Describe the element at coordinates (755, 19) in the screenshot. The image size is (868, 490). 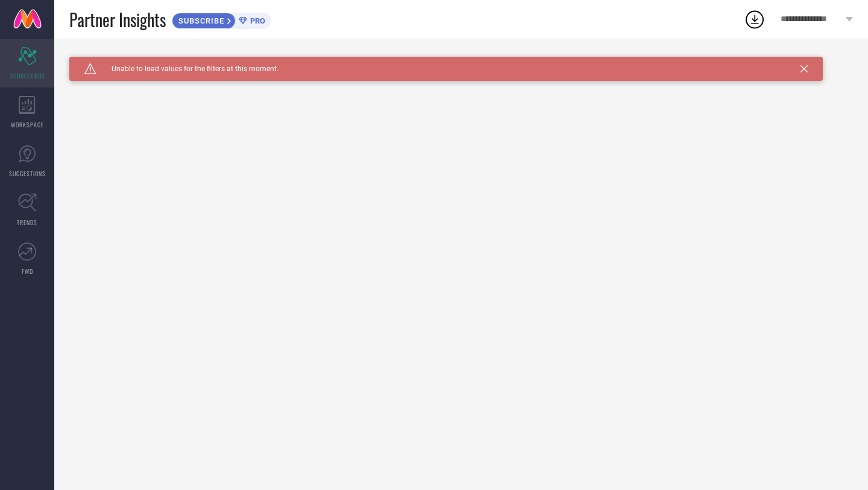
I see `div: Open download list` at that location.